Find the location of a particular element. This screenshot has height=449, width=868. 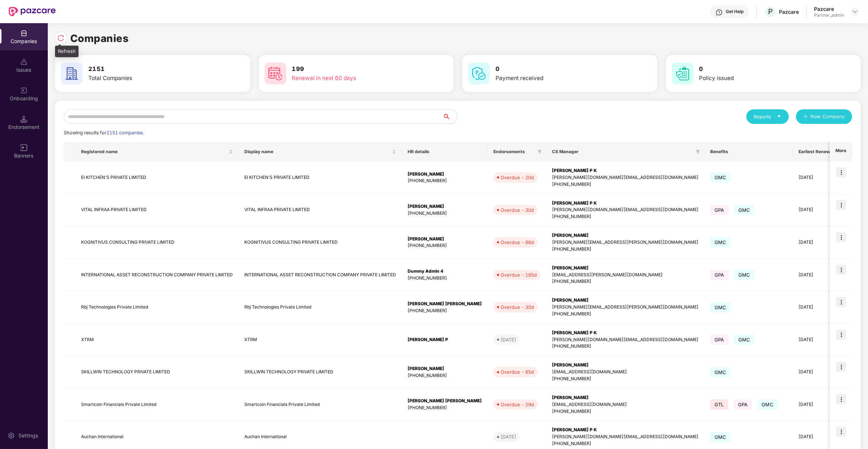

div: Partner_admin is located at coordinates (829, 15).